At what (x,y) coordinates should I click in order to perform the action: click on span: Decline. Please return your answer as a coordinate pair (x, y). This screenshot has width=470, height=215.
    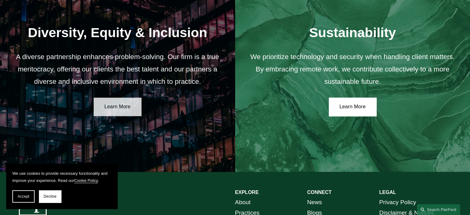
    Looking at the image, I should click on (50, 196).